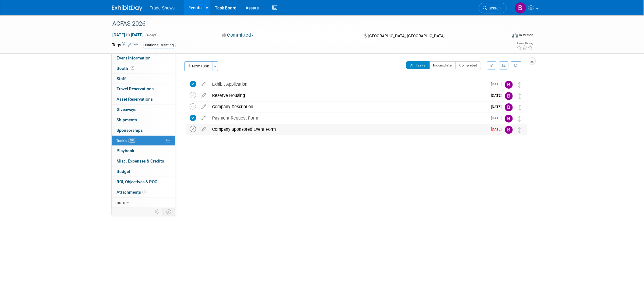 The width and height of the screenshot is (644, 304). I want to click on button: Completed, so click(468, 65).